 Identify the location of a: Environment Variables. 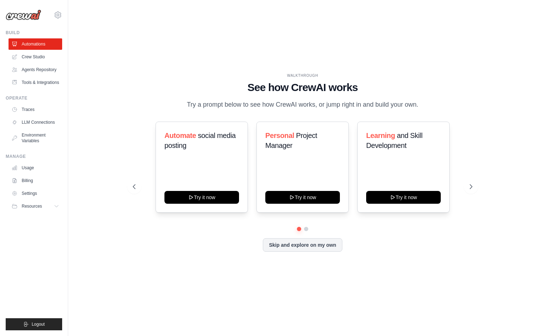
(35, 138).